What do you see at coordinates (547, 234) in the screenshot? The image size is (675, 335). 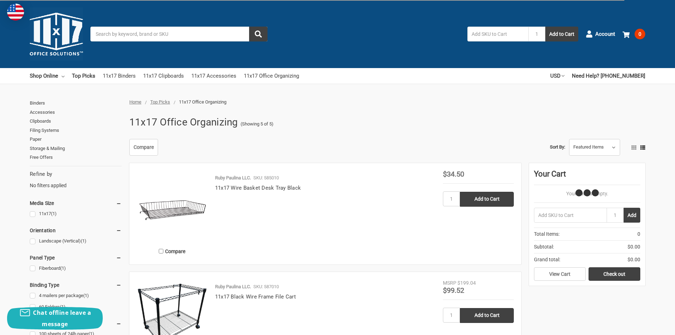 I see `span: Total Items:` at bounding box center [547, 234].